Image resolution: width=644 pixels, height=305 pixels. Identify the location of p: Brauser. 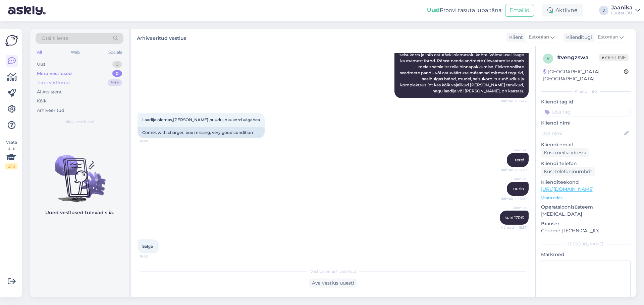
(585, 224).